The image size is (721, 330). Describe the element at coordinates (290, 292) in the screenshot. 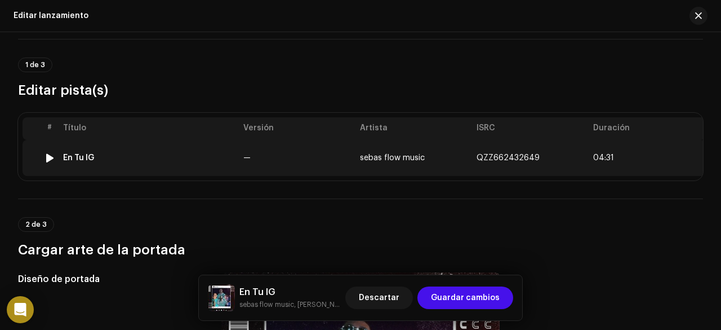

I see `h5: En Tu IG` at that location.